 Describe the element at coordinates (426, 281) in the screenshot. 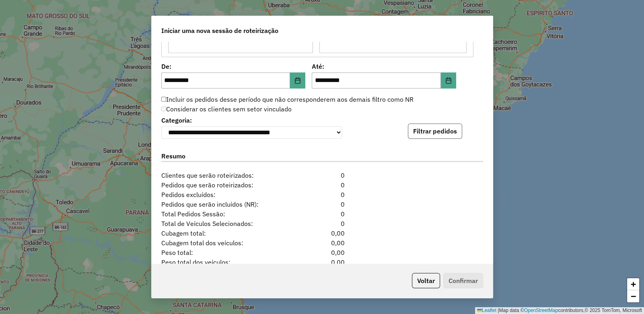

I see `button: Voltar` at that location.